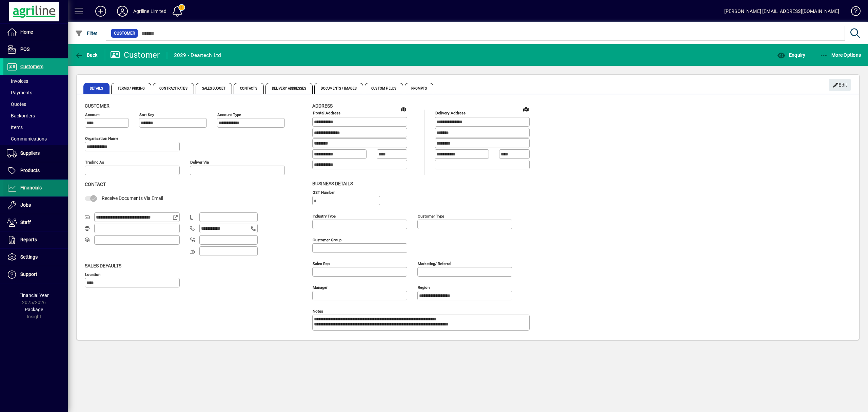  Describe the element at coordinates (840, 85) in the screenshot. I see `button: Edit` at that location.